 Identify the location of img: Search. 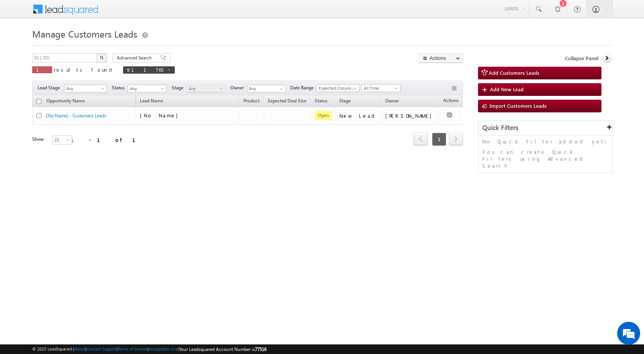
(102, 57).